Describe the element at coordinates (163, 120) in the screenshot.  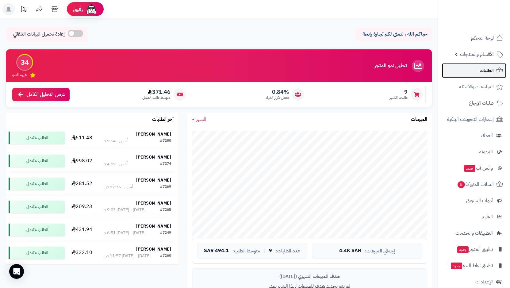
I see `h3: آخر الطلبات` at that location.